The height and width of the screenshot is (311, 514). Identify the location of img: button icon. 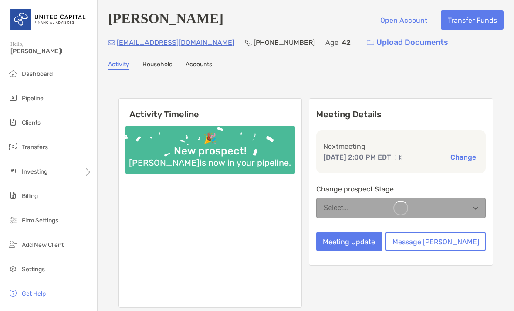
(370, 43).